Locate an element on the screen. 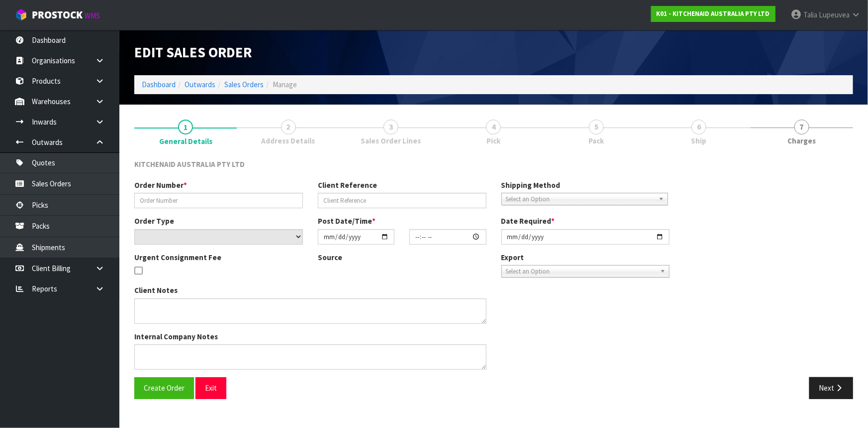 The width and height of the screenshot is (868, 428). span: Pick is located at coordinates (494, 141).